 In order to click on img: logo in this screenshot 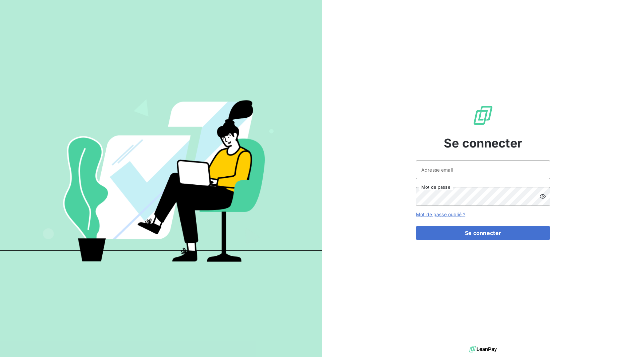, I will do `click(483, 350)`.